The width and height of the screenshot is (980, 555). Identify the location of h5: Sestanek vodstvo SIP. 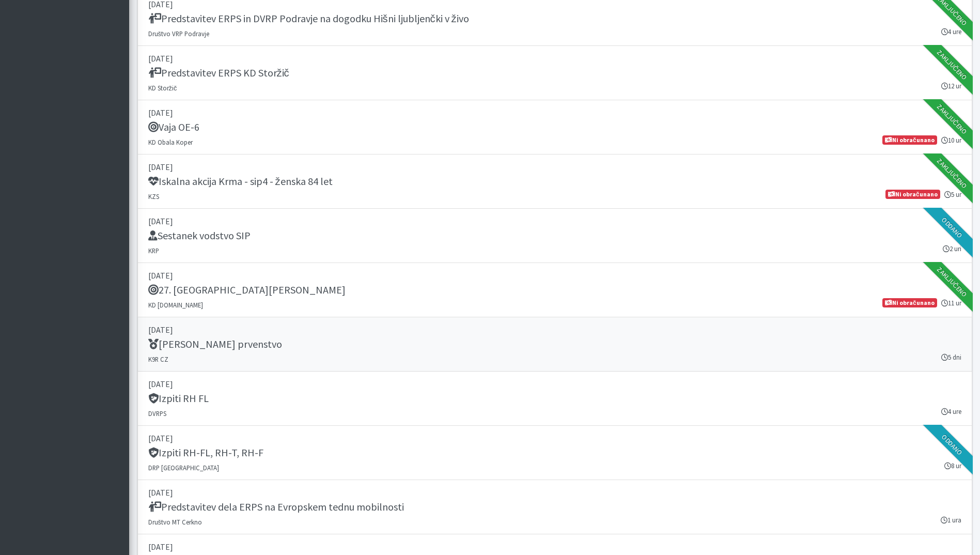
(199, 236).